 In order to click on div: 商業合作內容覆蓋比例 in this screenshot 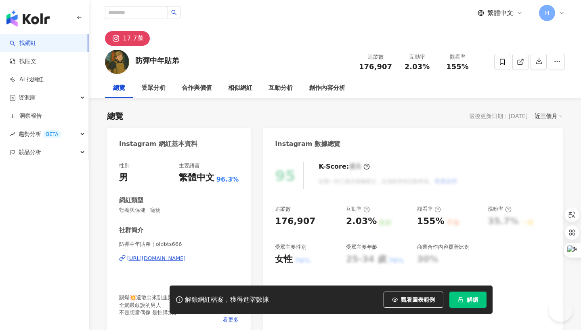, I will do `click(444, 247)`.